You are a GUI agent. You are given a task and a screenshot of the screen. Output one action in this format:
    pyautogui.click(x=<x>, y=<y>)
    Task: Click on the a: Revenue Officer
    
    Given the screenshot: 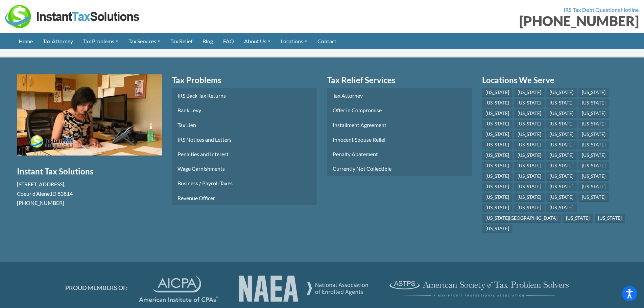 What is the action you would take?
    pyautogui.click(x=245, y=198)
    